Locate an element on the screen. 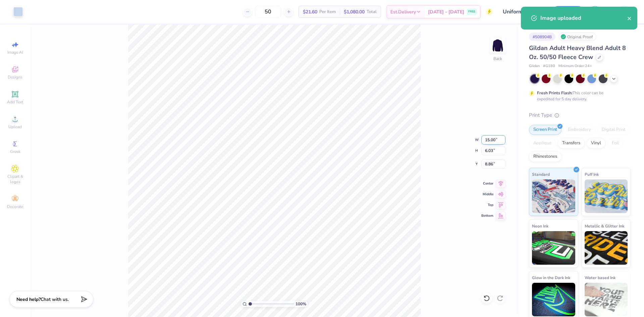 This screenshot has height=317, width=644. span: Image AI is located at coordinates (15, 52).